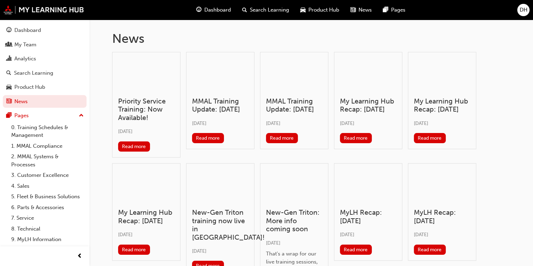 The image size is (533, 266). I want to click on div: My Team, so click(25, 45).